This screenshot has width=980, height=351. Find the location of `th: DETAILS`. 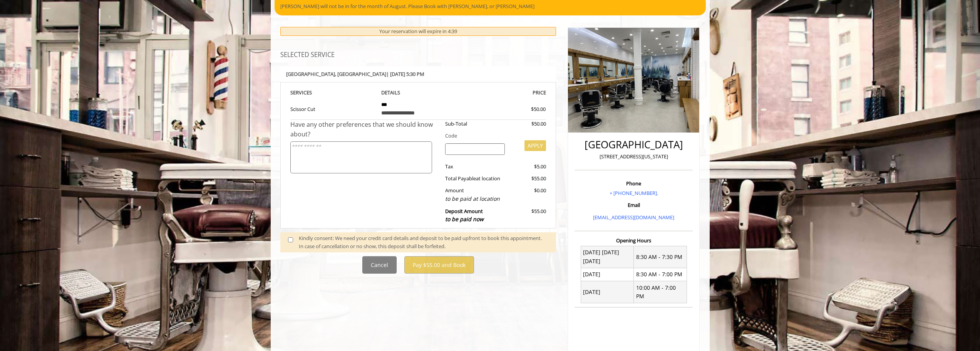

th: DETAILS is located at coordinates (418, 92).